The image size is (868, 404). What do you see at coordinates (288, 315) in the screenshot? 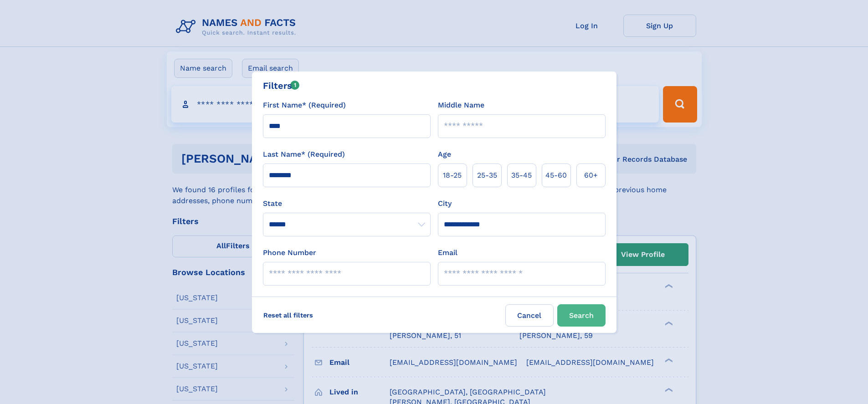
I see `label: Reset all filters` at bounding box center [288, 315].